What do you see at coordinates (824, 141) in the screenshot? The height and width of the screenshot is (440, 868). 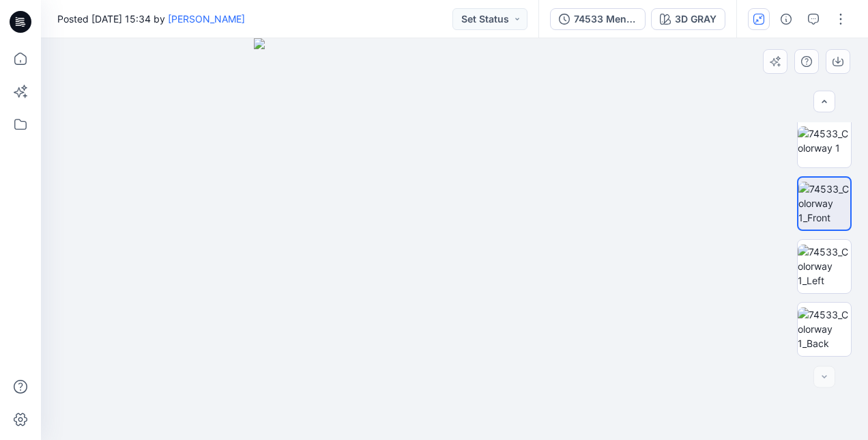 I see `img: 74533_Colorway 1` at bounding box center [824, 141].